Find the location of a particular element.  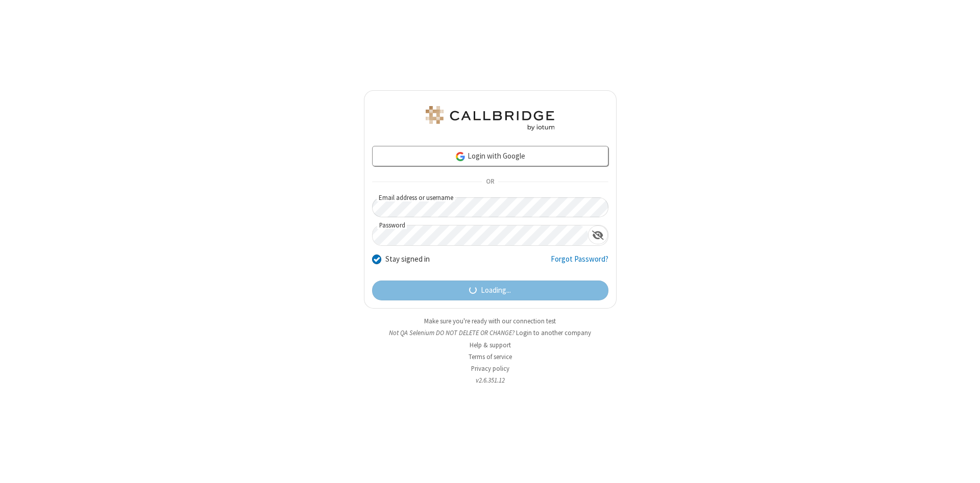

input: Password is located at coordinates (481, 235).